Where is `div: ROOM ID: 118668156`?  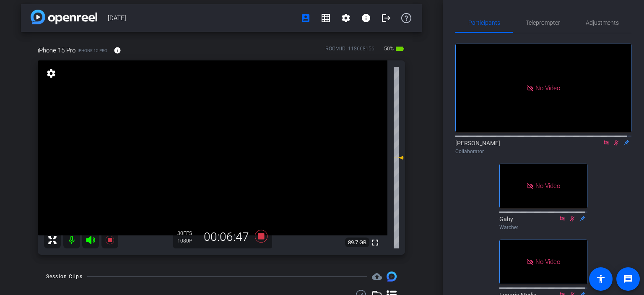
div: ROOM ID: 118668156 is located at coordinates (350, 51).